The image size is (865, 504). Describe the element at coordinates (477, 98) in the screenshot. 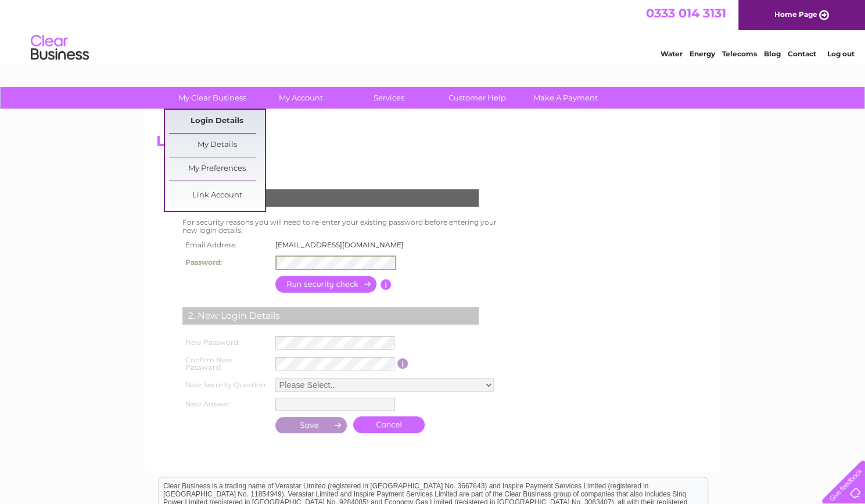

I see `a: Customer Help` at that location.